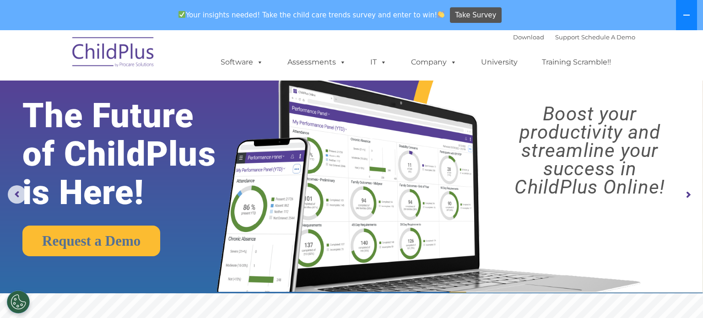 This screenshot has width=703, height=318. I want to click on span: Take Survey, so click(475, 15).